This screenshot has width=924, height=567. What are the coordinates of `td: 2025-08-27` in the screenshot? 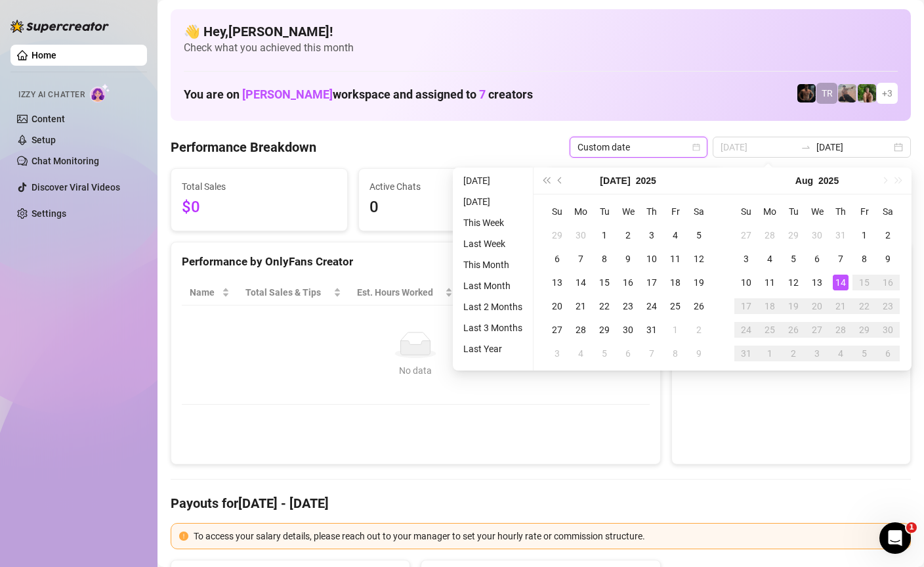 It's located at (817, 330).